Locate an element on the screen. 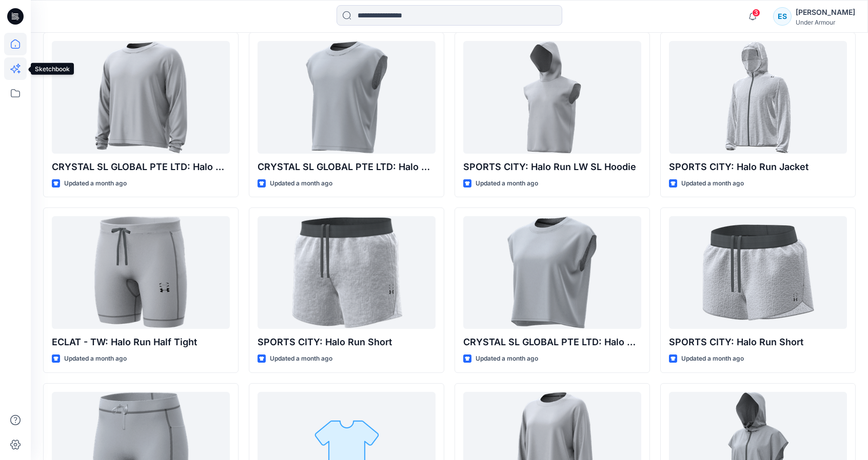 This screenshot has height=460, width=868. p: SPORTS CITY: Halo Run LW SL Hoodie is located at coordinates (552, 167).